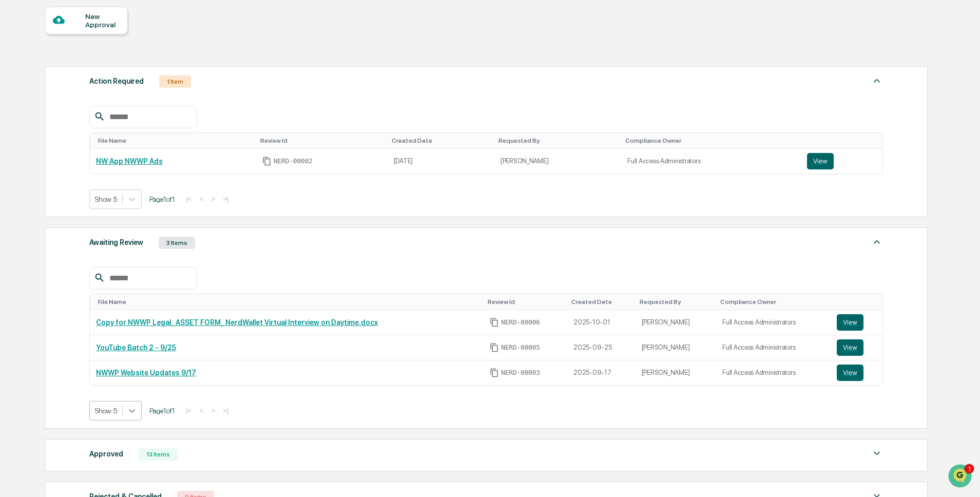  Describe the element at coordinates (176, 243) in the screenshot. I see `div: 3 Items` at that location.